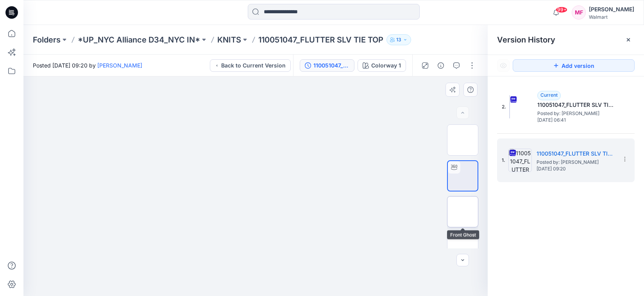 The height and width of the screenshot is (296, 644). What do you see at coordinates (628, 40) in the screenshot?
I see `button: Close` at bounding box center [628, 40].